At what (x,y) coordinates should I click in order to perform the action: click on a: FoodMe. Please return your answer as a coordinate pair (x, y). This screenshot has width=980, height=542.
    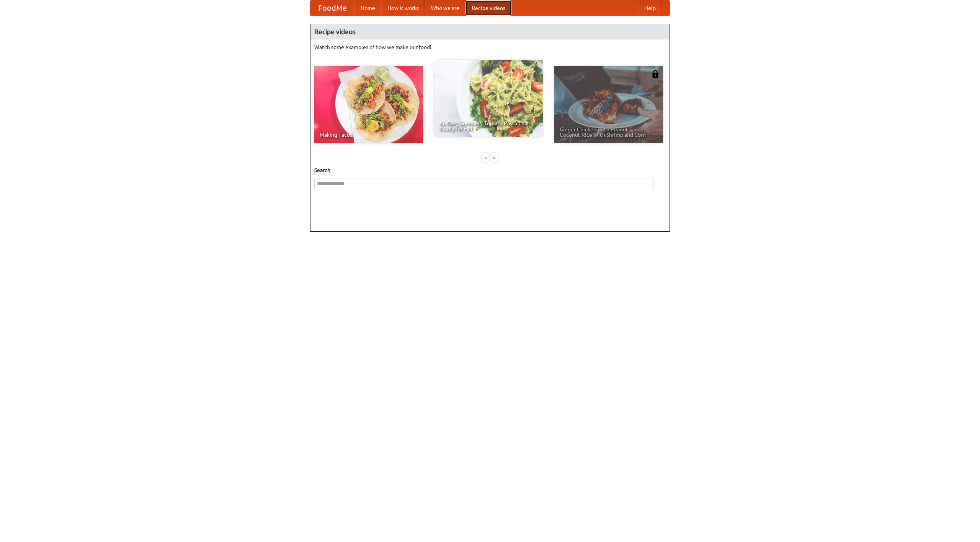
    Looking at the image, I should click on (332, 8).